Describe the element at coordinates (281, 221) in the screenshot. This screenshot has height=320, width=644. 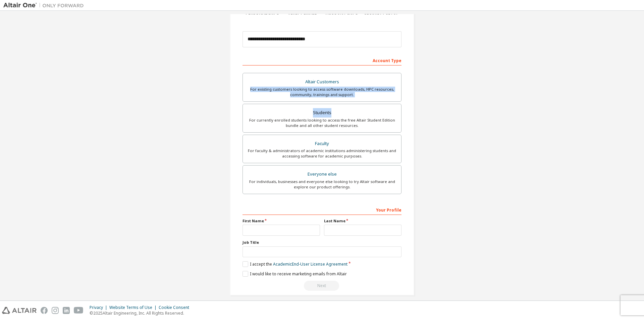
I see `label: First Name` at that location.